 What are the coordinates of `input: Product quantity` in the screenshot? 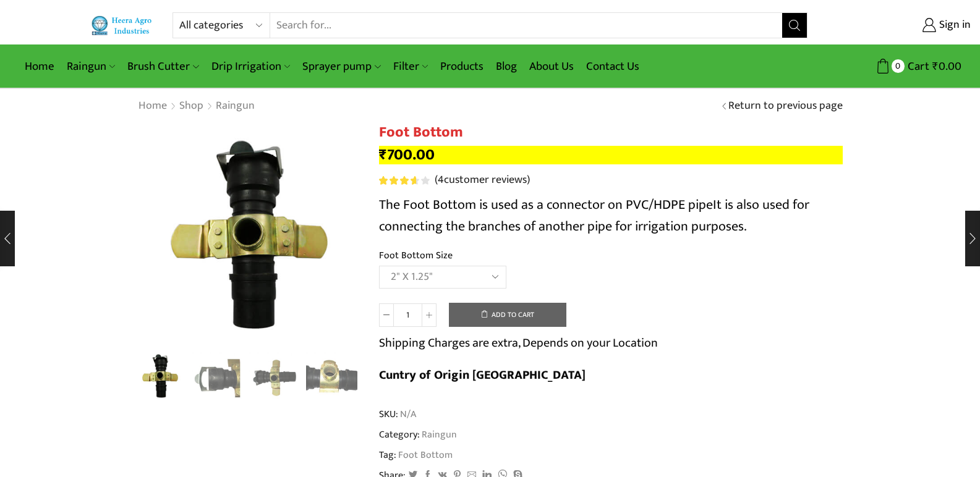 It's located at (407, 315).